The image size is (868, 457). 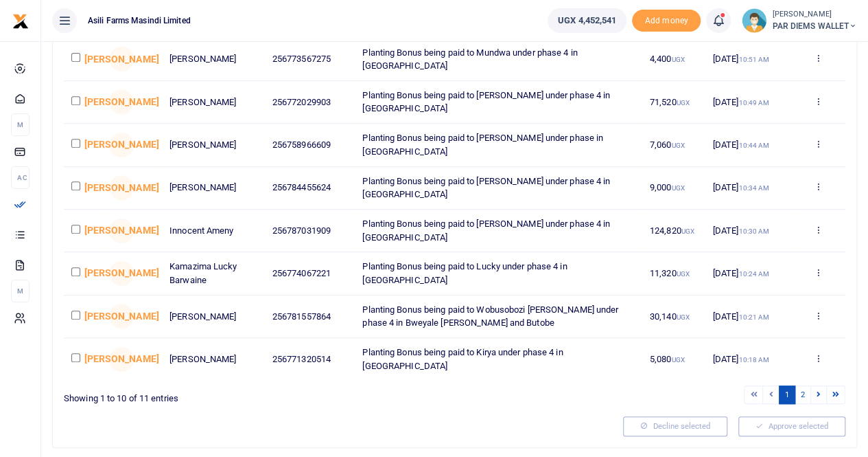 I want to click on td: 5,080, so click(x=674, y=358).